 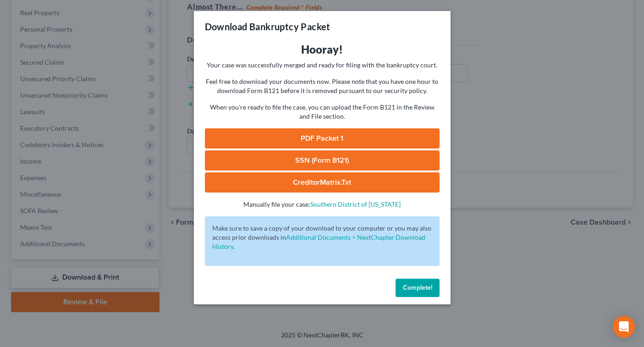 What do you see at coordinates (318, 242) in the screenshot?
I see `a: Additional Documents > NextChapter Download History.` at bounding box center [318, 242].